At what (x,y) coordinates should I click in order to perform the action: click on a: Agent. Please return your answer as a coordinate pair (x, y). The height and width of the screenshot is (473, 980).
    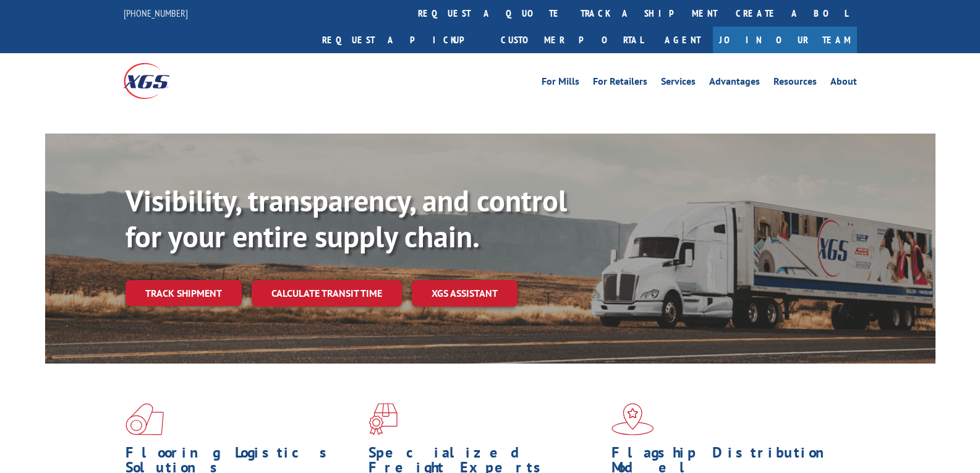
    Looking at the image, I should click on (683, 40).